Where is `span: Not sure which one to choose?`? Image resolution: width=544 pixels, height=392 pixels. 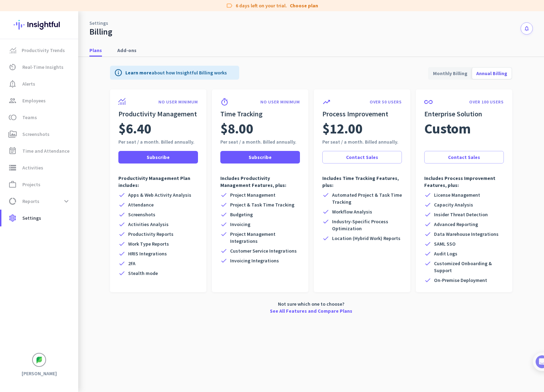 span: Not sure which one to choose? is located at coordinates (311, 304).